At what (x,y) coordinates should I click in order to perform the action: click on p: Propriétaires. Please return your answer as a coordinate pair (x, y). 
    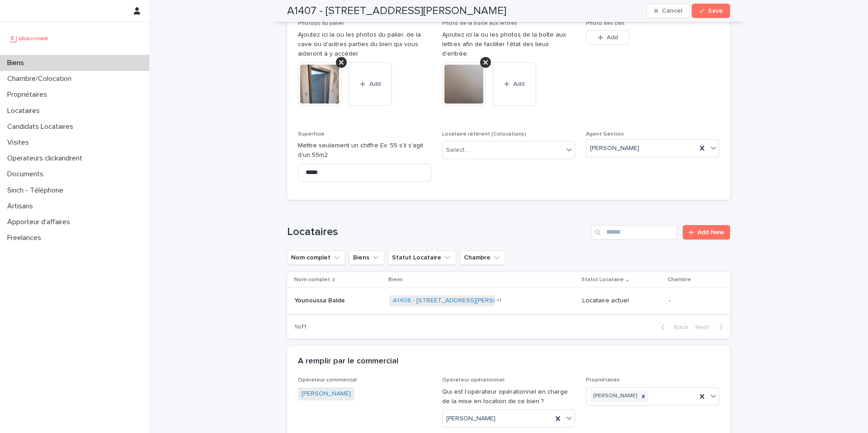
    Looking at the image, I should click on (29, 95).